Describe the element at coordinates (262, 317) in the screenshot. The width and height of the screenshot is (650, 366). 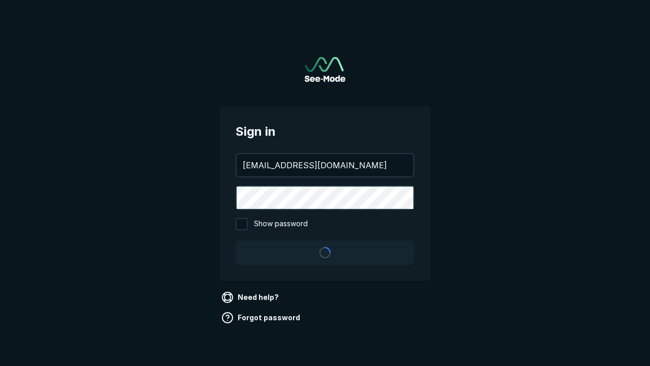
I see `a: Forgot password` at that location.